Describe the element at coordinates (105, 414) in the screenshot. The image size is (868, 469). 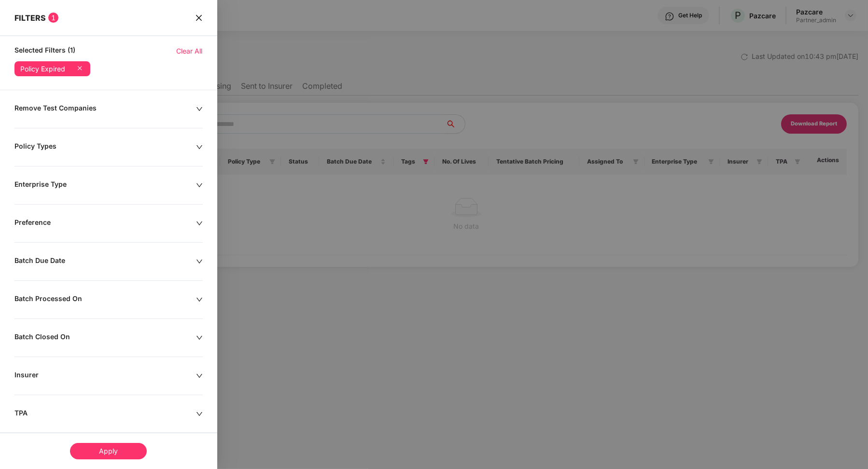
I see `div: TPA` at that location.